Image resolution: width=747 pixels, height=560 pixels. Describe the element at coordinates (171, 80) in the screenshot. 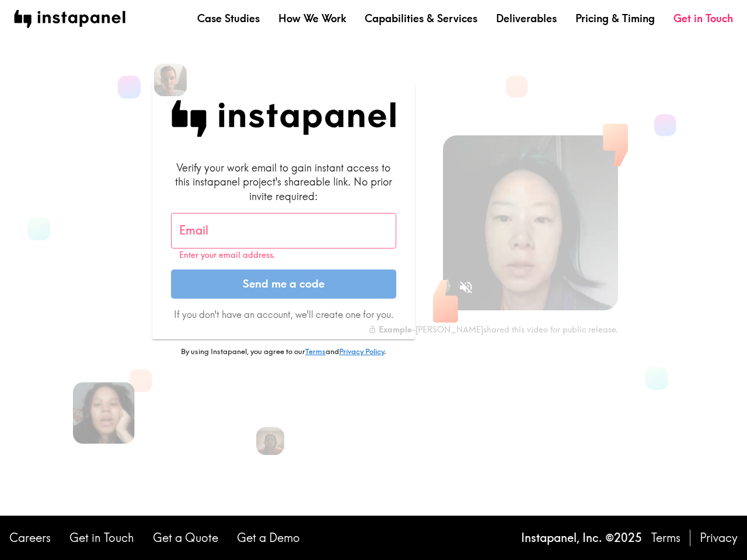

I see `img: Eric` at that location.